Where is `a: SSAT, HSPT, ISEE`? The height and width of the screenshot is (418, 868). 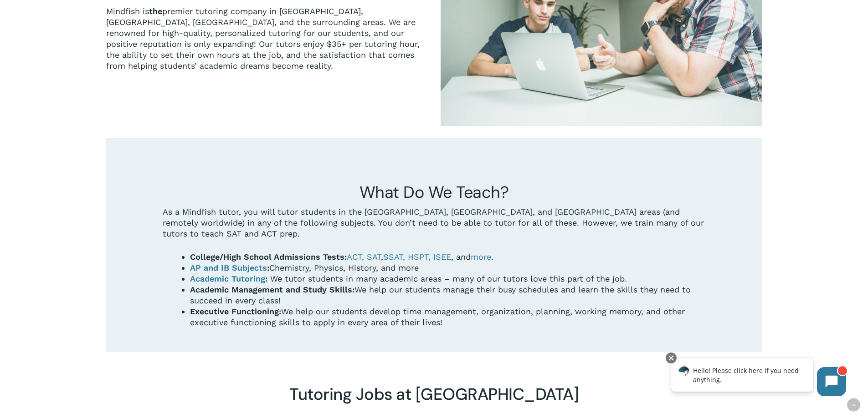
a: SSAT, HSPT, ISEE is located at coordinates (417, 257).